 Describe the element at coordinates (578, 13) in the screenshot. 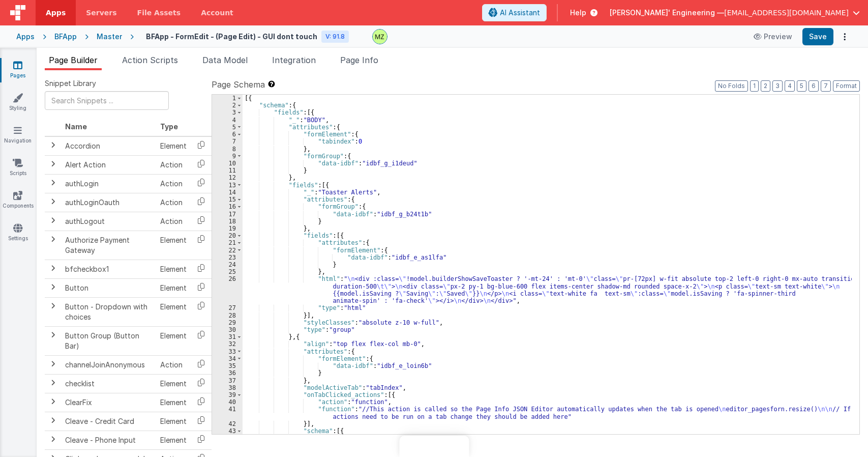

I see `span: Help` at that location.